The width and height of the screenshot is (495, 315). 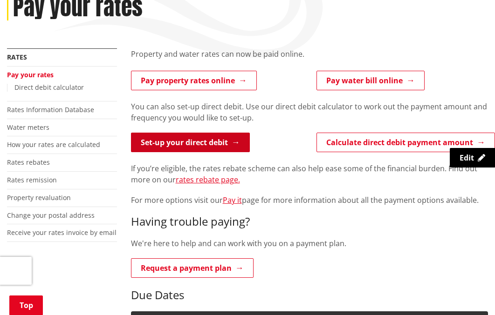 What do you see at coordinates (309, 174) in the screenshot?
I see `p: If you’re eligible, the rates rebate scheme can also help ease some of the financial burden. Find...` at bounding box center [309, 174].